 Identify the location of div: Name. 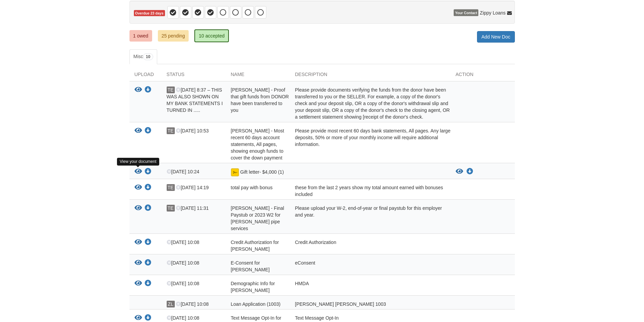
(258, 76).